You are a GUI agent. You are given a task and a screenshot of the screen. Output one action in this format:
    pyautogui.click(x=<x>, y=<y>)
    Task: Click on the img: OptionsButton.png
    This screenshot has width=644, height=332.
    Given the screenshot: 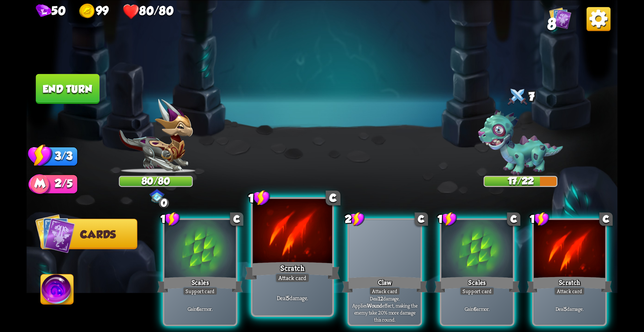 What is the action you would take?
    pyautogui.click(x=599, y=19)
    